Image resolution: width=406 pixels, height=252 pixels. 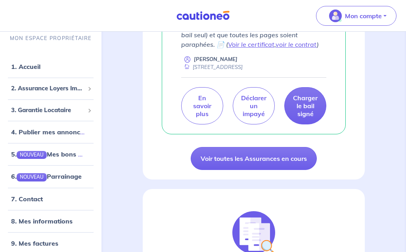 What do you see at coordinates (296, 45) in the screenshot?
I see `a: voir le contrat` at bounding box center [296, 45].